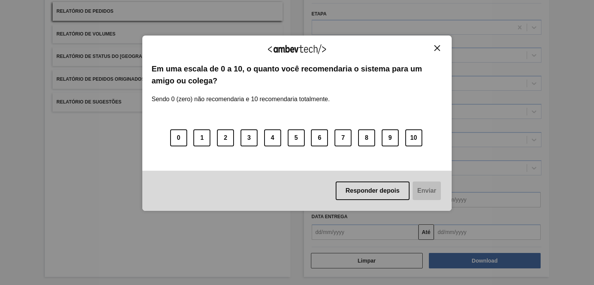 The width and height of the screenshot is (594, 285). I want to click on button: 7, so click(343, 138).